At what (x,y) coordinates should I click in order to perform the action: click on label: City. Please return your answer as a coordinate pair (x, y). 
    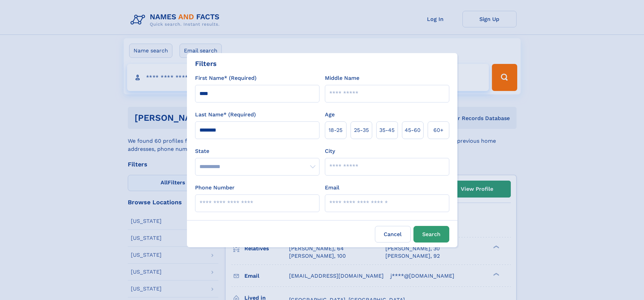
    Looking at the image, I should click on (330, 151).